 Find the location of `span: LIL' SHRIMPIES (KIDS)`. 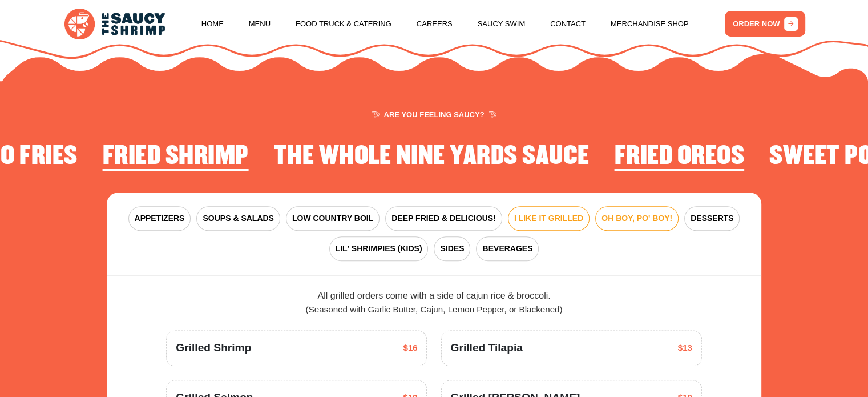

span: LIL' SHRIMPIES (KIDS) is located at coordinates (379, 249).